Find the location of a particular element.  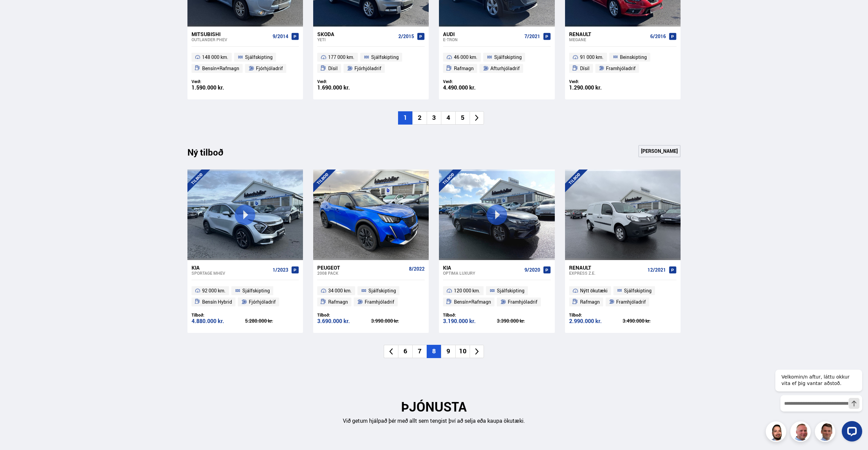

li: 9 is located at coordinates (448, 352).